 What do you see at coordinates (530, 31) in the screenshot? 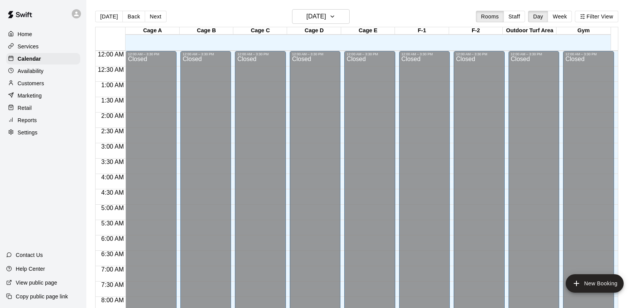
I see `div: Outdoor Turf Area` at bounding box center [530, 31].